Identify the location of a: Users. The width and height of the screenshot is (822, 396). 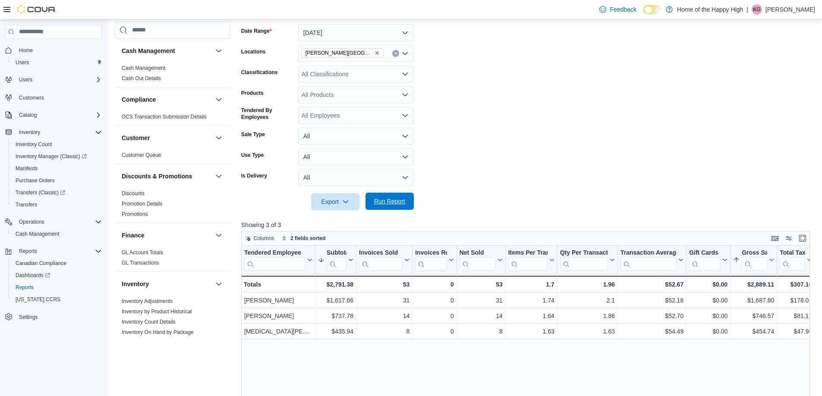
(22, 63).